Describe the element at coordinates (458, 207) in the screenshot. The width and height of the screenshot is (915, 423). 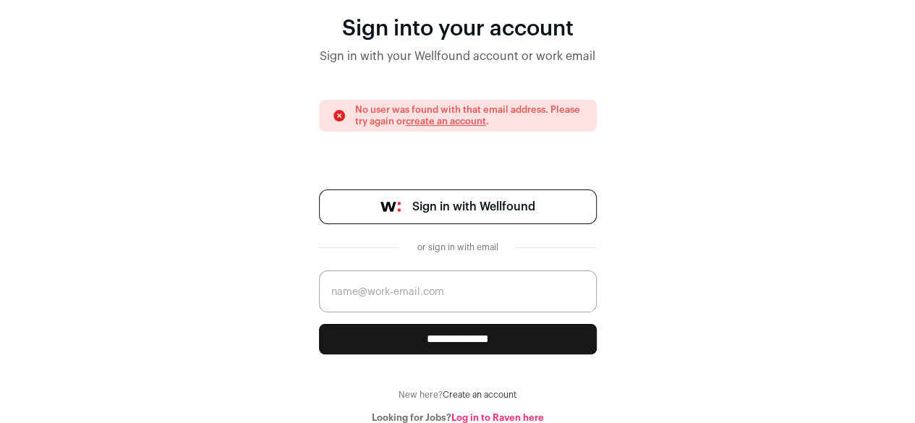
I see `a: Sign in with Wellfound` at that location.